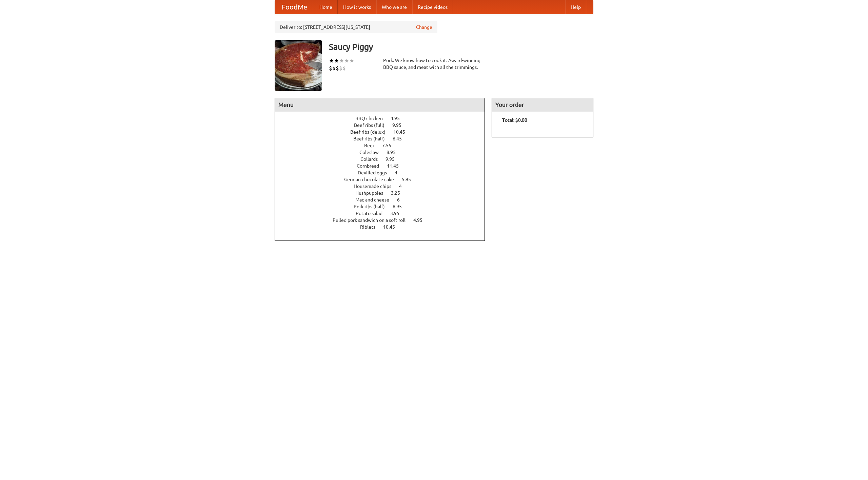 The height and width of the screenshot is (480, 868). I want to click on span: Cornbread, so click(371, 166).